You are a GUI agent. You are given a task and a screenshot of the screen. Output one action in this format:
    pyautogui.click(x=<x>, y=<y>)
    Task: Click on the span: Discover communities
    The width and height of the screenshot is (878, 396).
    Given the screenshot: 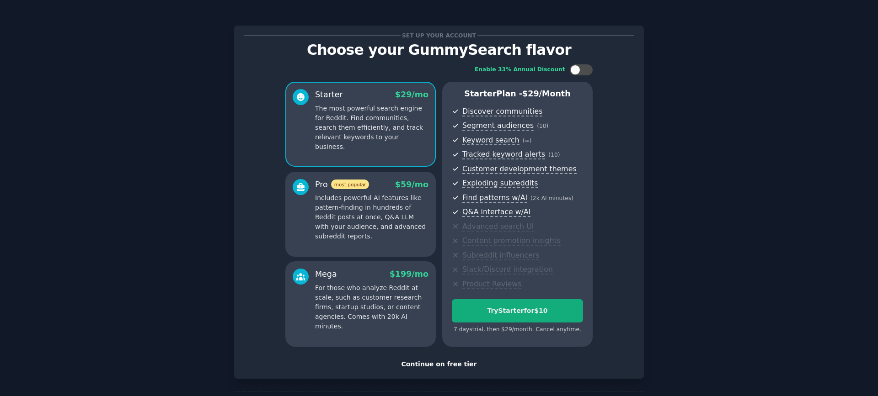 What is the action you would take?
    pyautogui.click(x=502, y=112)
    